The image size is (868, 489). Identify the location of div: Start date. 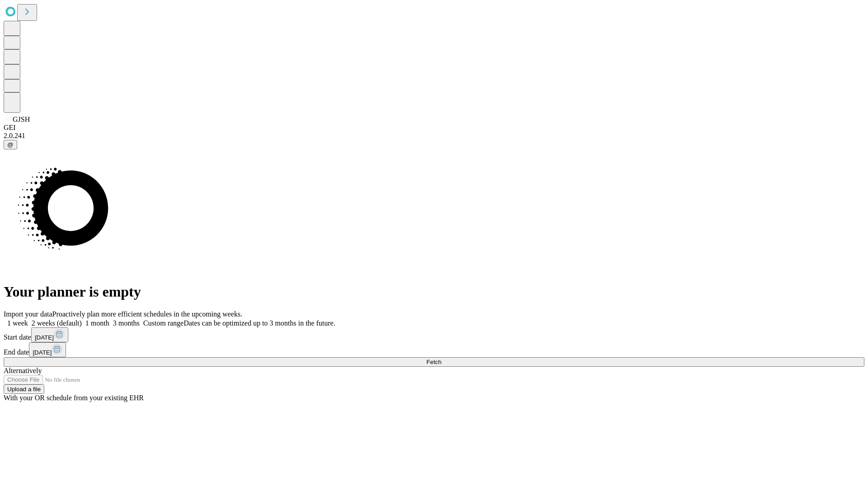
(434, 335).